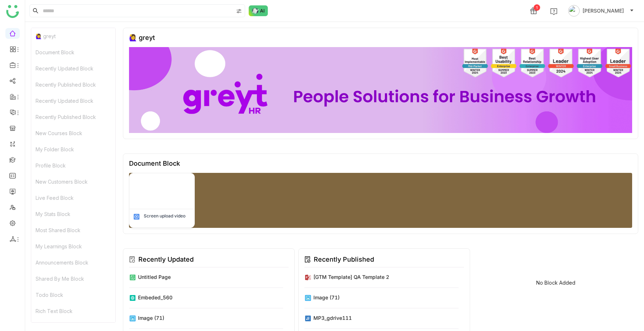 The width and height of the screenshot is (644, 331). Describe the element at coordinates (344, 259) in the screenshot. I see `div: Recently Published` at that location.